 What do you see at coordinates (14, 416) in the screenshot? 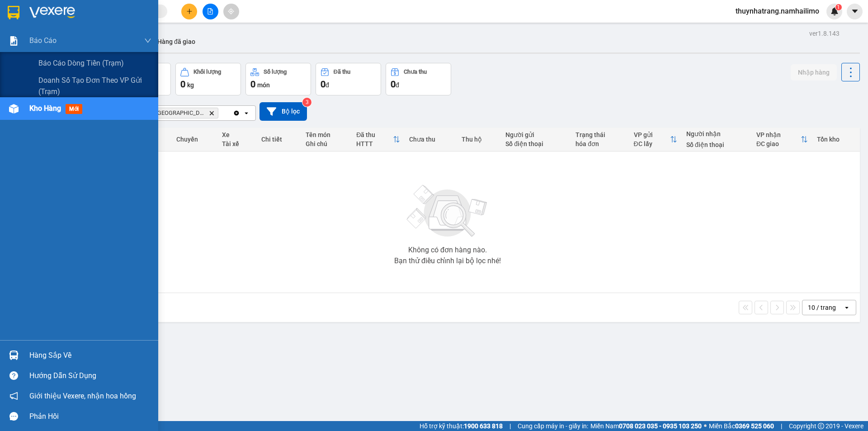
I see `span: message` at bounding box center [14, 416].